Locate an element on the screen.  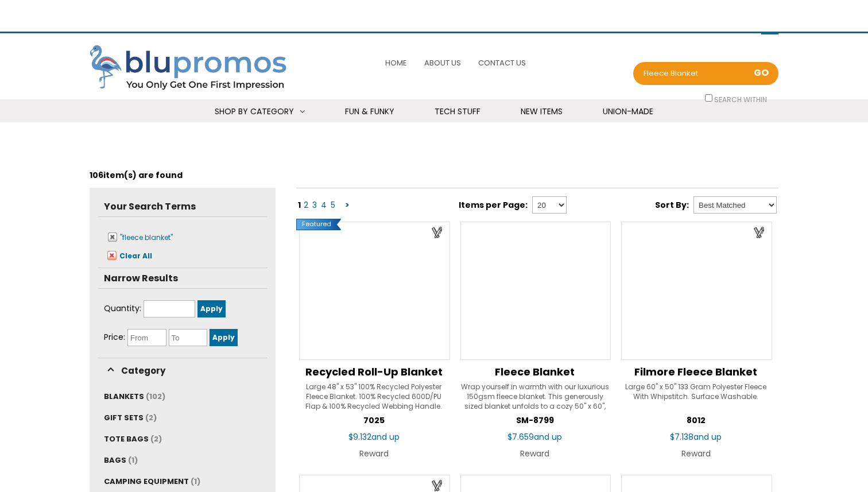
a: "fleece blanket" is located at coordinates (138, 237).